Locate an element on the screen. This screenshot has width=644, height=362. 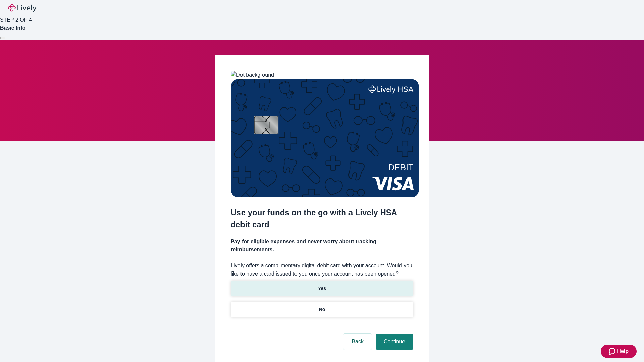
button: Yes is located at coordinates (322, 288).